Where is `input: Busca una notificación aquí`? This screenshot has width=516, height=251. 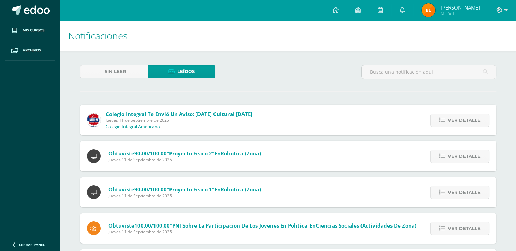 input: Busca una notificación aquí is located at coordinates (428, 72).